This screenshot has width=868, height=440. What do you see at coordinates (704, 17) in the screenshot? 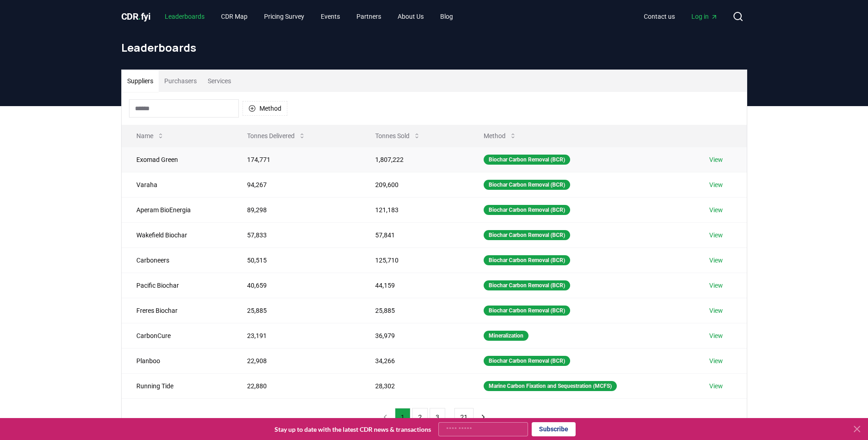
I see `span: Log in` at bounding box center [704, 17].